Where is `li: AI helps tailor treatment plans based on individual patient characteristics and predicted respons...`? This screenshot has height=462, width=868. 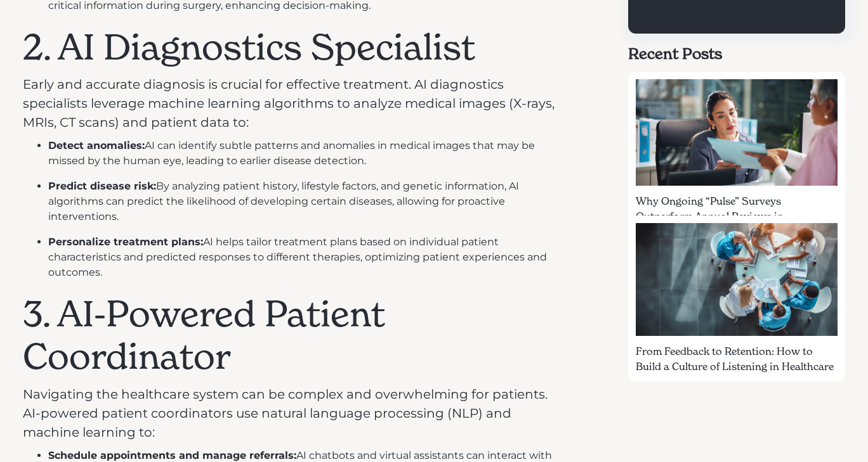
li: AI helps tailor treatment plans based on individual patient characteristics and predicted respons... is located at coordinates (307, 258).